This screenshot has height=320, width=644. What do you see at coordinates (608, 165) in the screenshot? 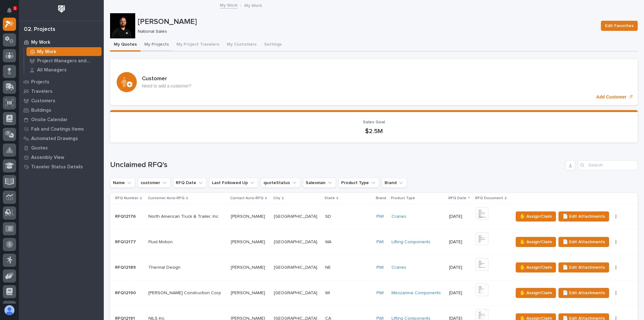
I see `input: Search` at bounding box center [608, 165].